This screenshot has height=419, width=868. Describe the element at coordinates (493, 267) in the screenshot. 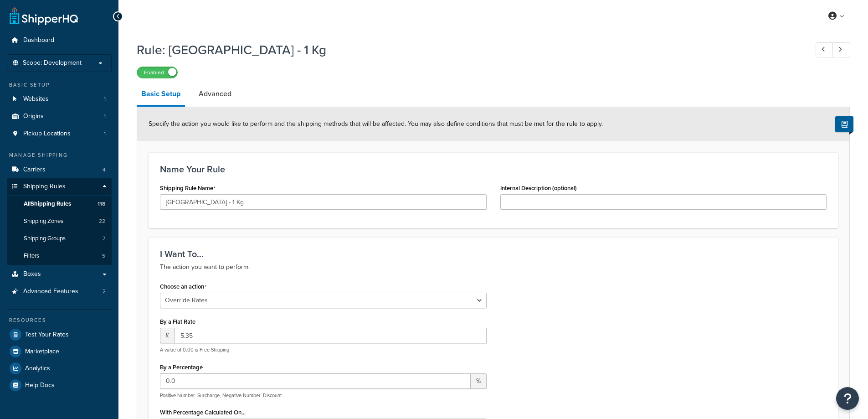

I see `p: The action you want to perform.` at that location.